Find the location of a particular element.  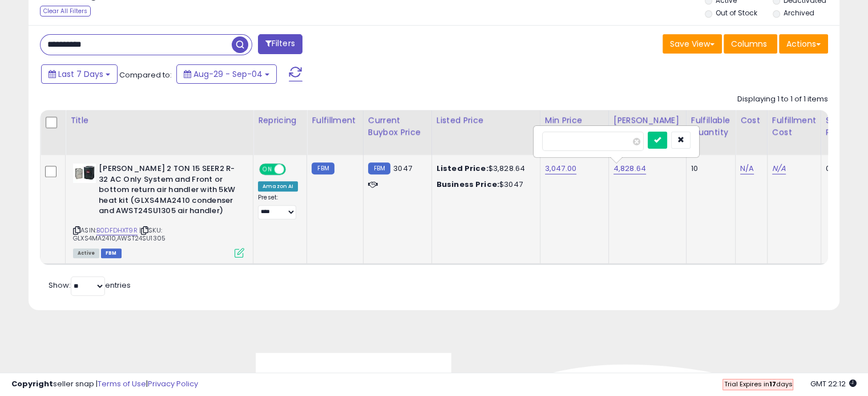

div: Preset: is located at coordinates (278, 206).